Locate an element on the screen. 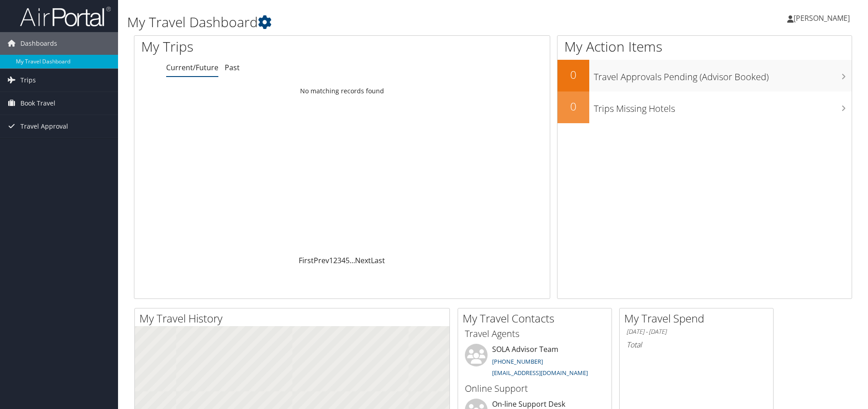 The width and height of the screenshot is (868, 409). a: 0Trips Missing Hotels is located at coordinates (705, 107).